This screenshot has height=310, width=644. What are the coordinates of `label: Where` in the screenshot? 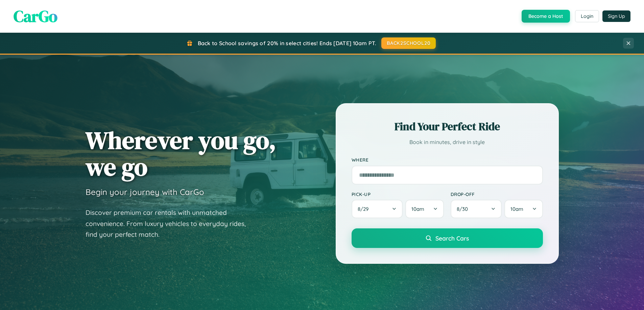 It's located at (447, 160).